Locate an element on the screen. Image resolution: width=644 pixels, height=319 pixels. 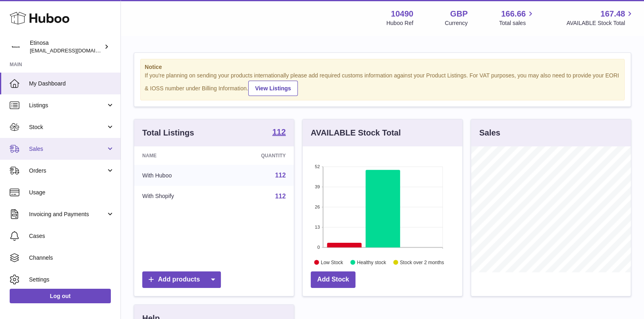
text: Stock over 2 months is located at coordinates (421, 262).